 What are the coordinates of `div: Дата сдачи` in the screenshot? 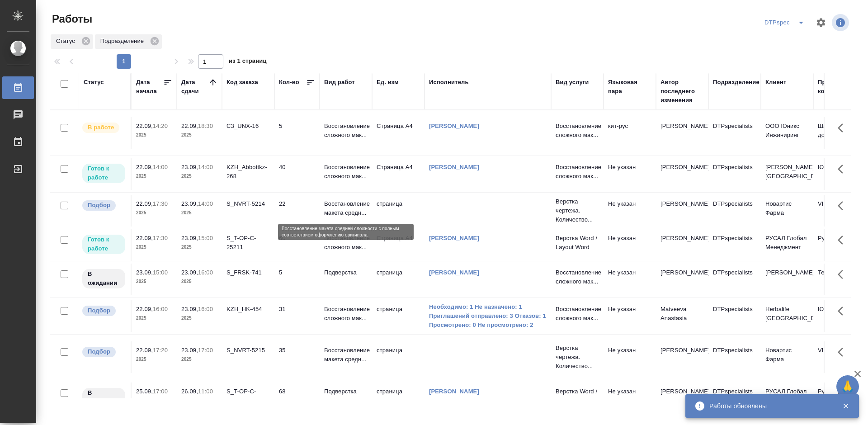 It's located at (195, 87).